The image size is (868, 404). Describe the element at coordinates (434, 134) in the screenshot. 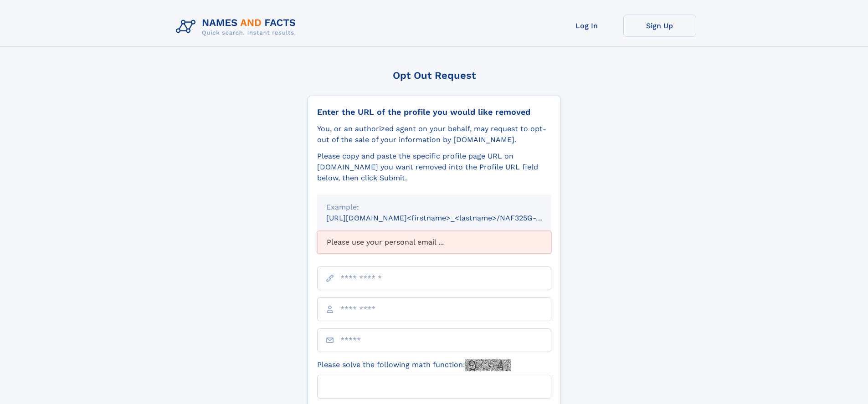

I see `div: You, or an authorized agent on your behalf, may request to opt-out of the sale of your informatio...` at that location.